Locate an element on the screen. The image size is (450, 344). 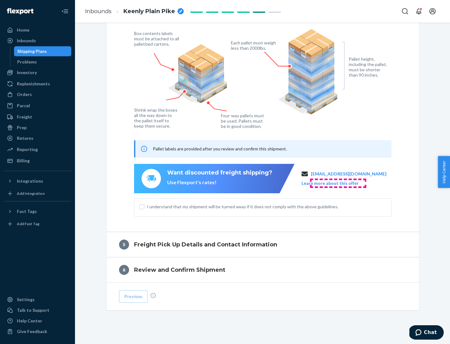
div: Talk to Support is located at coordinates (33, 310).